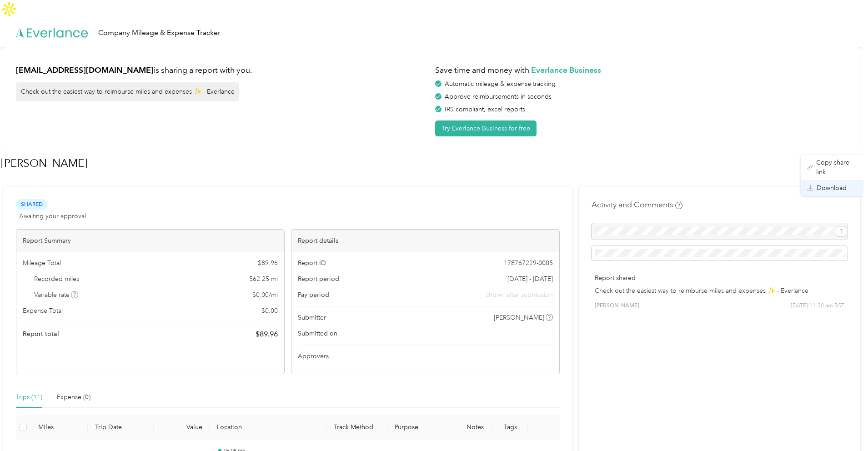 Image resolution: width=868 pixels, height=451 pixels. I want to click on div: Trips (11), so click(29, 398).